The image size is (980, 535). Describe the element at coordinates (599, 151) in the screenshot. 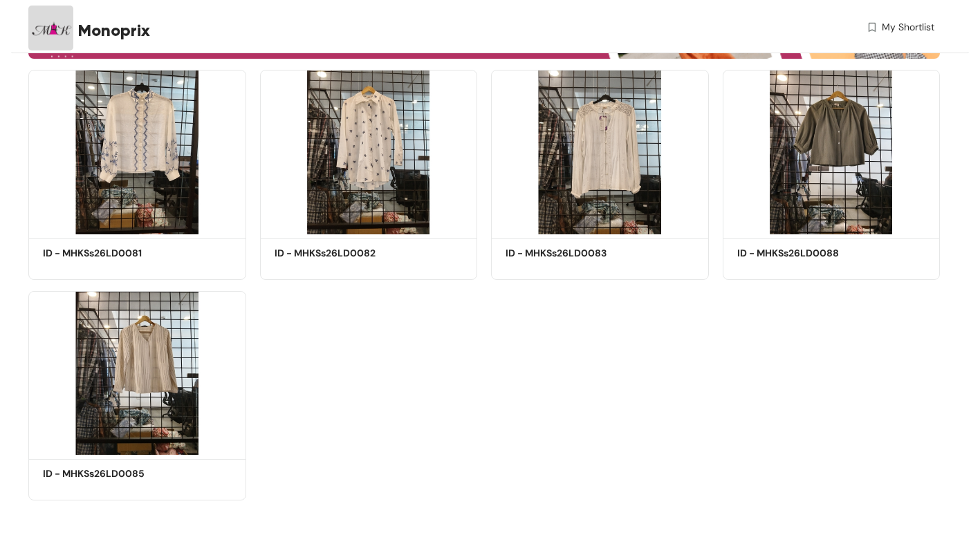

I see `img: eeca930e-62b6-43a4-a51a-e9ed31a0c6cb` at that location.